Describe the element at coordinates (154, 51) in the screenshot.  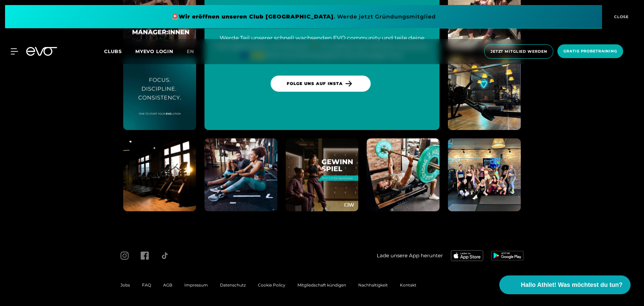
I see `a: MYEVO LOGIN` at that location.